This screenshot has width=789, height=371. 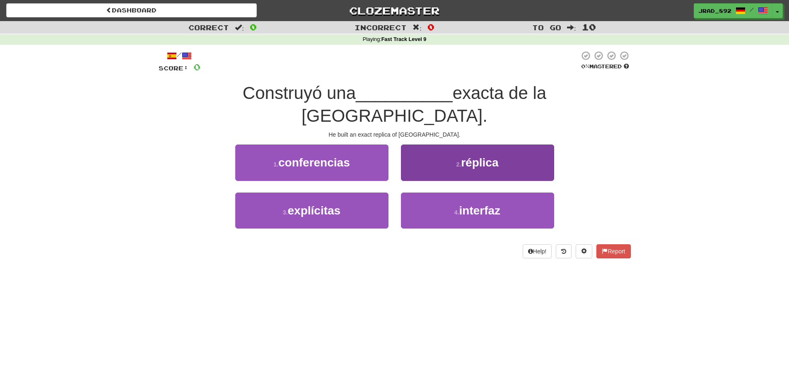 What do you see at coordinates (547, 27) in the screenshot?
I see `span: To go` at bounding box center [547, 27].